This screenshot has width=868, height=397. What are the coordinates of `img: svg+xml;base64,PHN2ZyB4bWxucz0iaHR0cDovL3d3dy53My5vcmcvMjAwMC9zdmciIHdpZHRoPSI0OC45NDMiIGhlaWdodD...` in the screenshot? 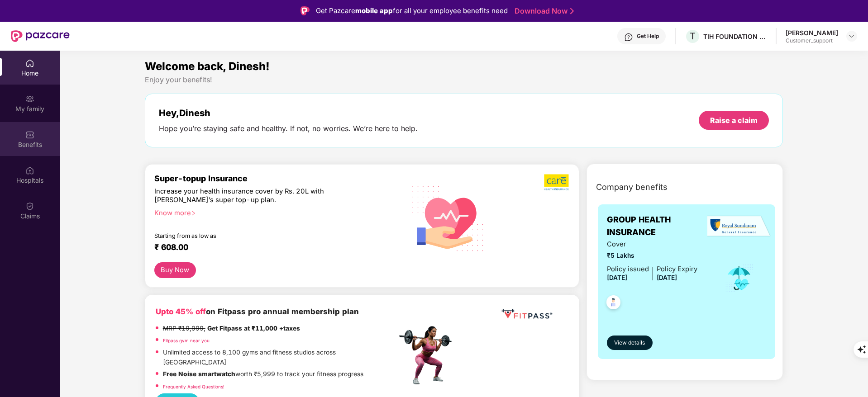 It's located at (613, 303).